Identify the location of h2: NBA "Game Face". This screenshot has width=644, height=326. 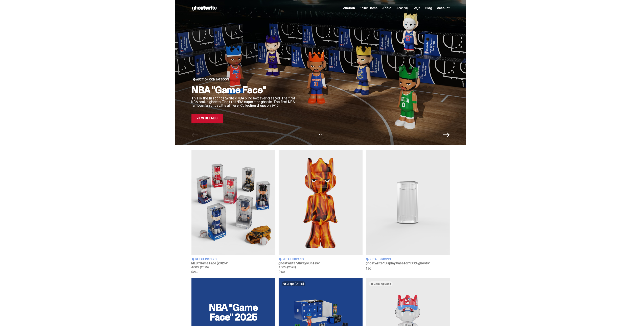
(244, 90).